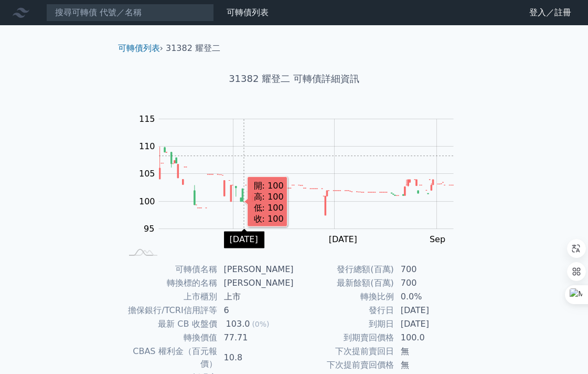  What do you see at coordinates (147, 174) in the screenshot?
I see `tspan: 105` at bounding box center [147, 174].